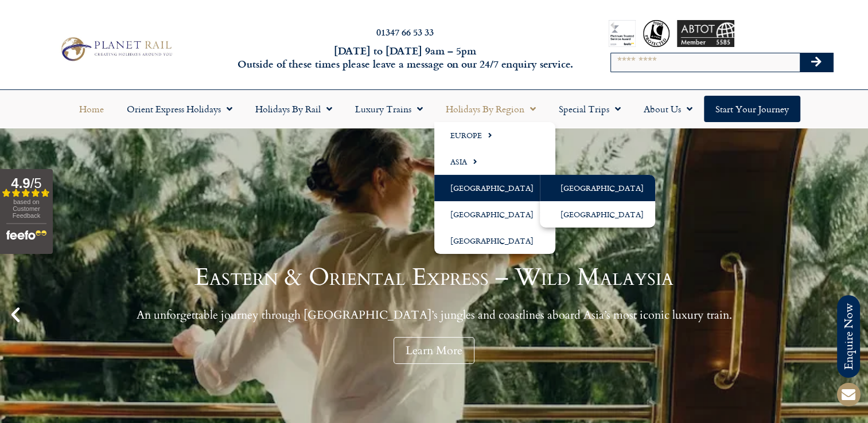  I want to click on a: Orient Express Holidays, so click(179, 109).